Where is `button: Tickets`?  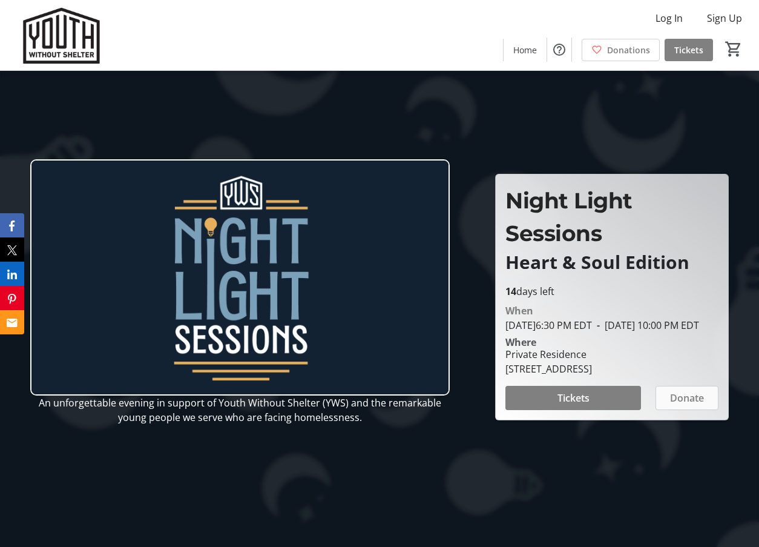
button: Tickets is located at coordinates (573, 398).